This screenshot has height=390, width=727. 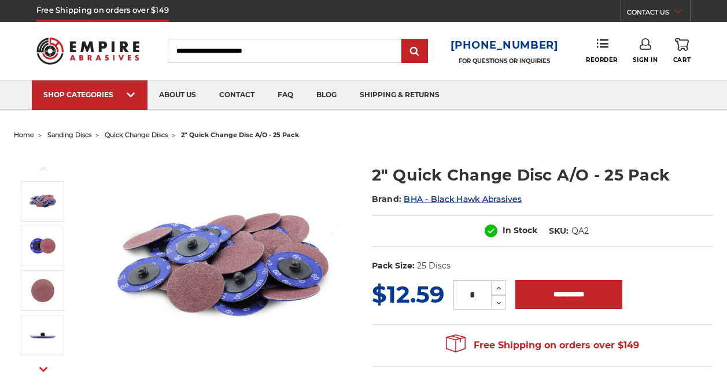 I want to click on button: Next, so click(x=43, y=369).